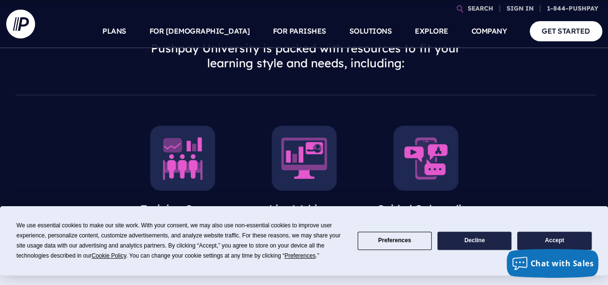  Describe the element at coordinates (474, 241) in the screenshot. I see `button: Decline` at that location.